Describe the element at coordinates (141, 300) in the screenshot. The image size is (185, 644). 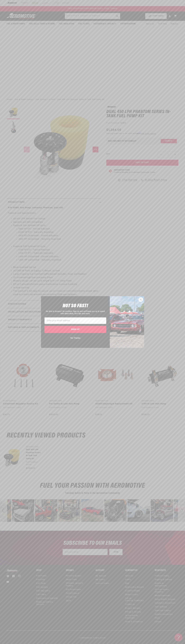
I see `button: Close dialog` at that location.